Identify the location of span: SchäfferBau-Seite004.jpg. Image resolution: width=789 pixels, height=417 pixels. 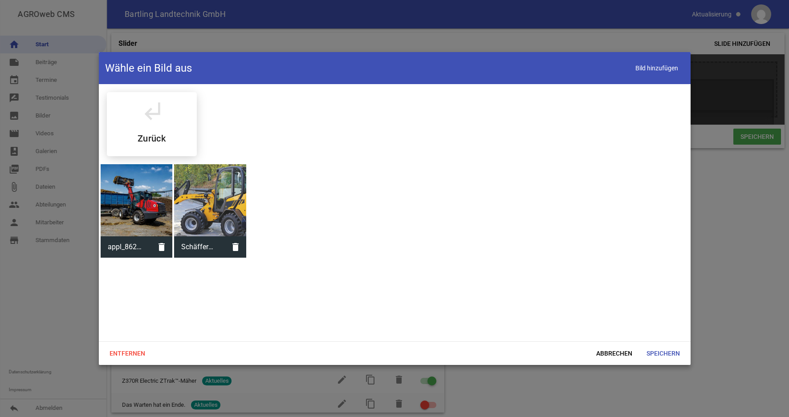
(200, 247).